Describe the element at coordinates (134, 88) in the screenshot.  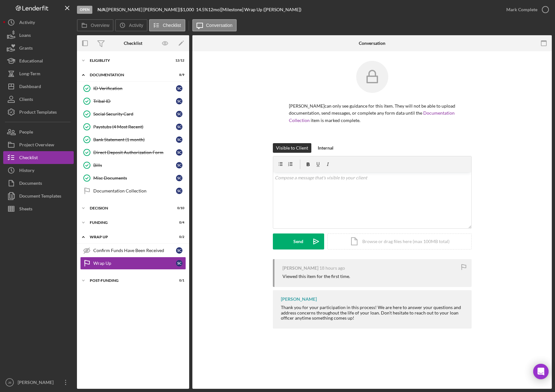
I see `div: ID Verification` at that location.